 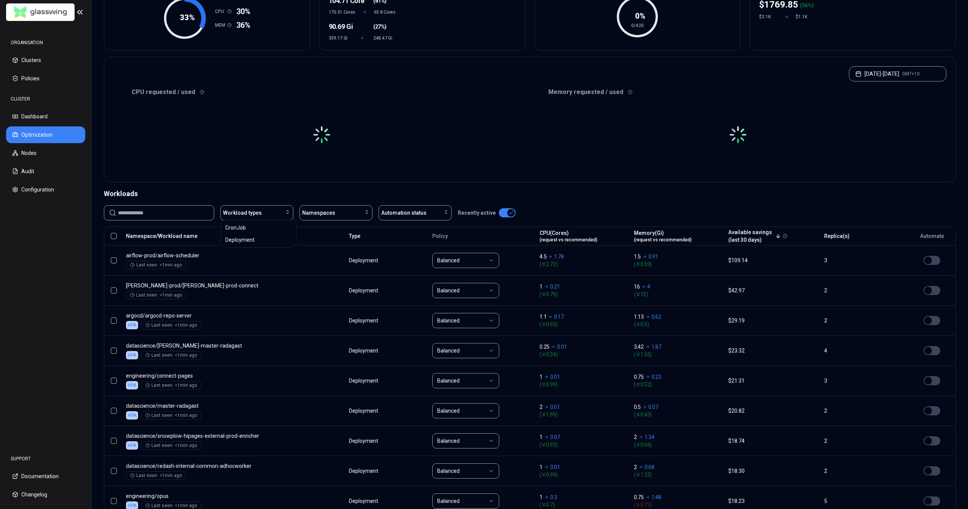 I want to click on button: Automation status, so click(x=415, y=213).